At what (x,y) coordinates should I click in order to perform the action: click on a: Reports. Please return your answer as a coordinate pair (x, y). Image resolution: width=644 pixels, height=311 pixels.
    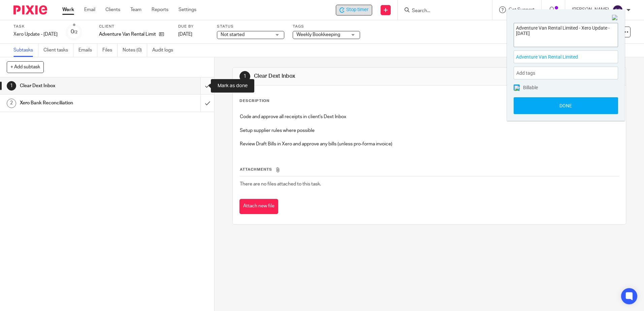
    Looking at the image, I should click on (160, 10).